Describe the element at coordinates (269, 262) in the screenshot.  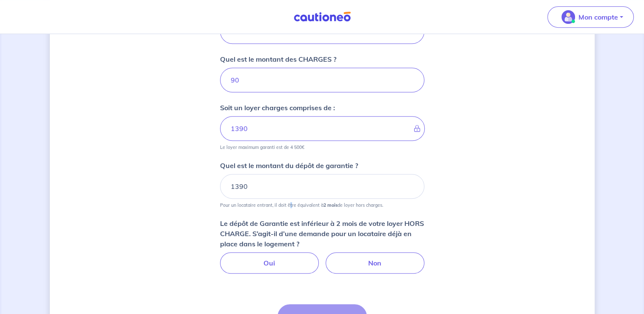
I see `label: Oui` at that location.